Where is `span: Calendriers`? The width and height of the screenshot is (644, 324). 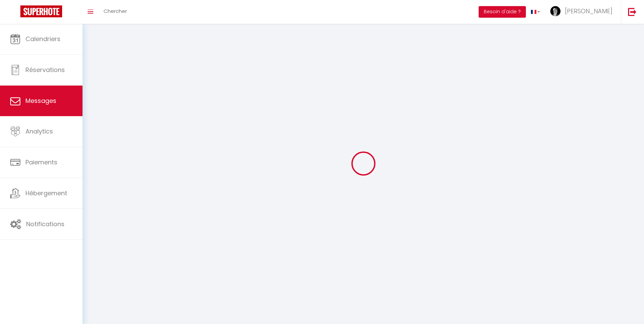 span: Calendriers is located at coordinates (43, 39).